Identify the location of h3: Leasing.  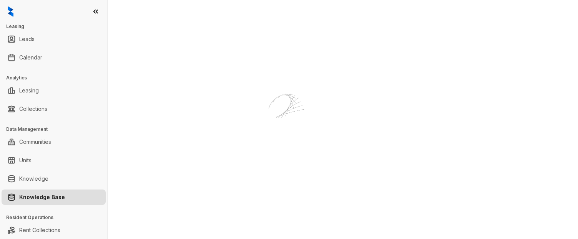
(56, 27).